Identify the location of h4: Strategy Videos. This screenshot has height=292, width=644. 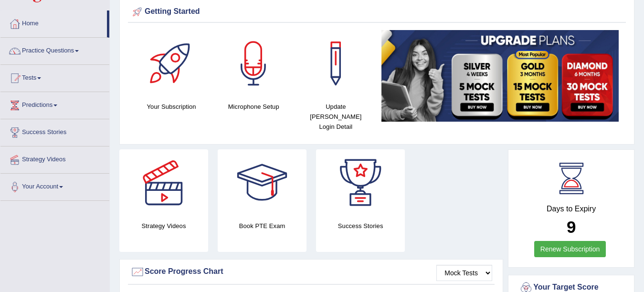
(164, 225).